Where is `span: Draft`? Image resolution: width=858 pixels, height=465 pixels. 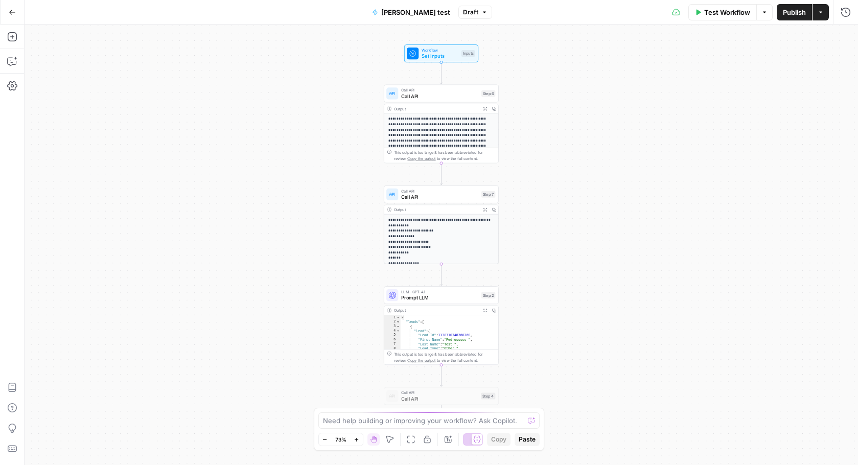 span: Draft is located at coordinates (471, 12).